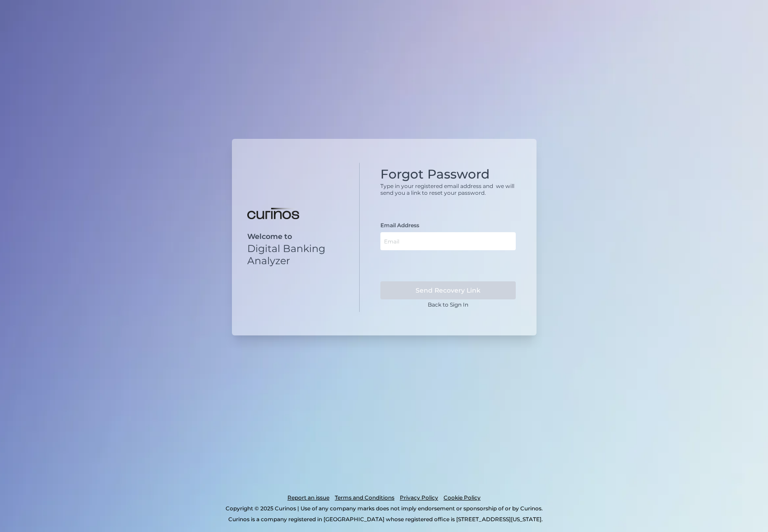  What do you see at coordinates (400, 225) in the screenshot?
I see `label: Email Address` at bounding box center [400, 225].